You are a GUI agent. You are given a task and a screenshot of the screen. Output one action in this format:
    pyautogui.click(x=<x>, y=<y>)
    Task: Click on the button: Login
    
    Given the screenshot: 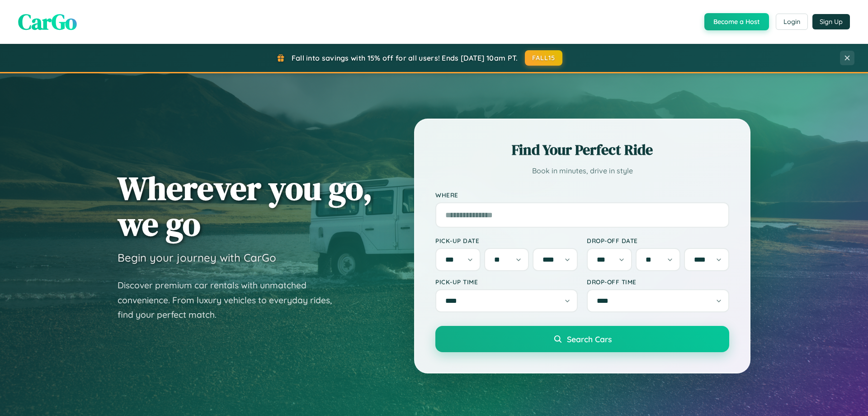 What is the action you would take?
    pyautogui.click(x=792, y=21)
    